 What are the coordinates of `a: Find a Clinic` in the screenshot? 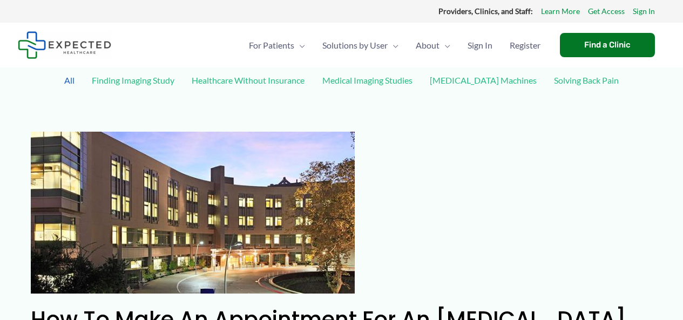 It's located at (607, 45).